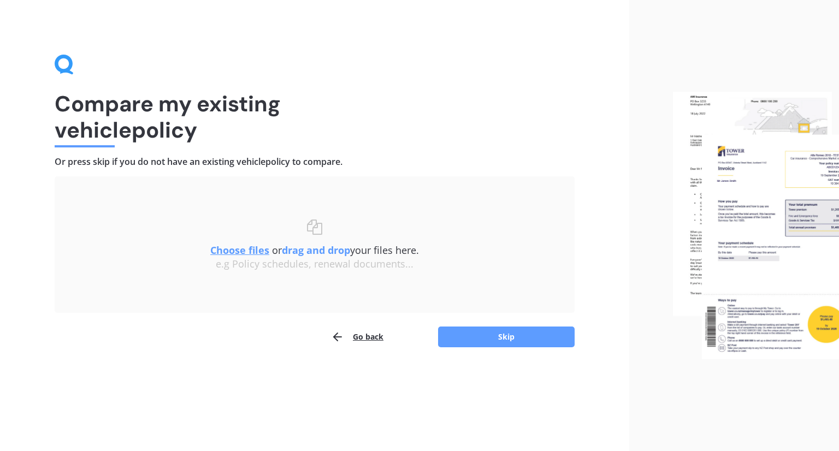  What do you see at coordinates (756, 226) in the screenshot?
I see `img: files.webp` at bounding box center [756, 226].